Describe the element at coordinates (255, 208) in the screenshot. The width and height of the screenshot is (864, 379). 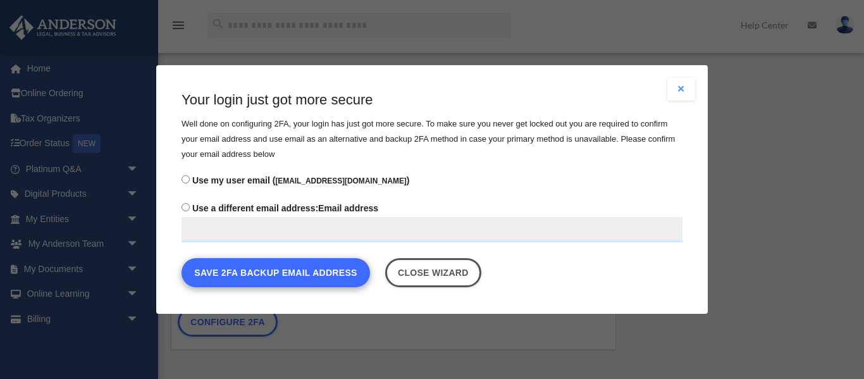
I see `span: Use a different email address:` at that location.